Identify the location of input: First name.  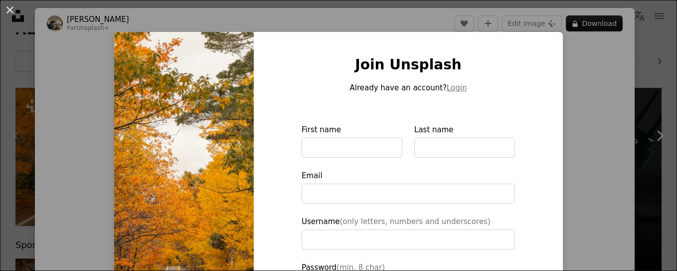
(352, 148).